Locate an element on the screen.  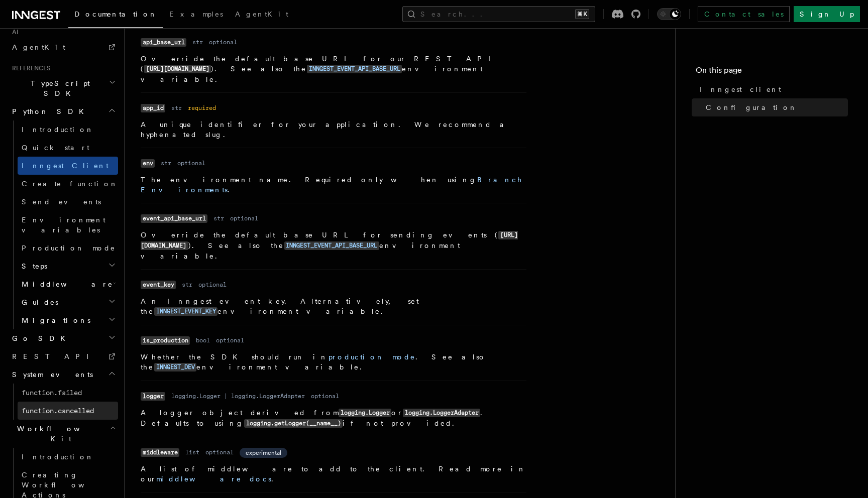
kbd: ⌘K is located at coordinates (582, 14).